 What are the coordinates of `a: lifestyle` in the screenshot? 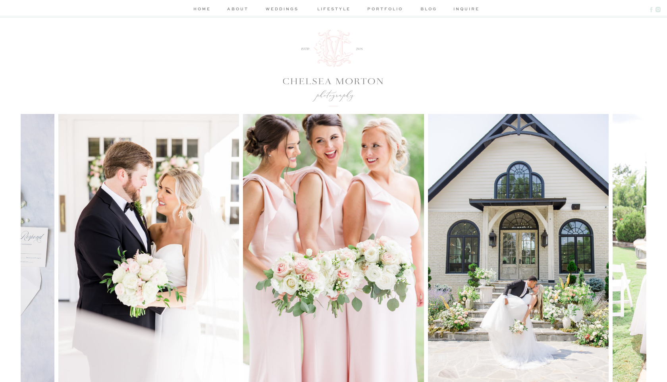 It's located at (333, 10).